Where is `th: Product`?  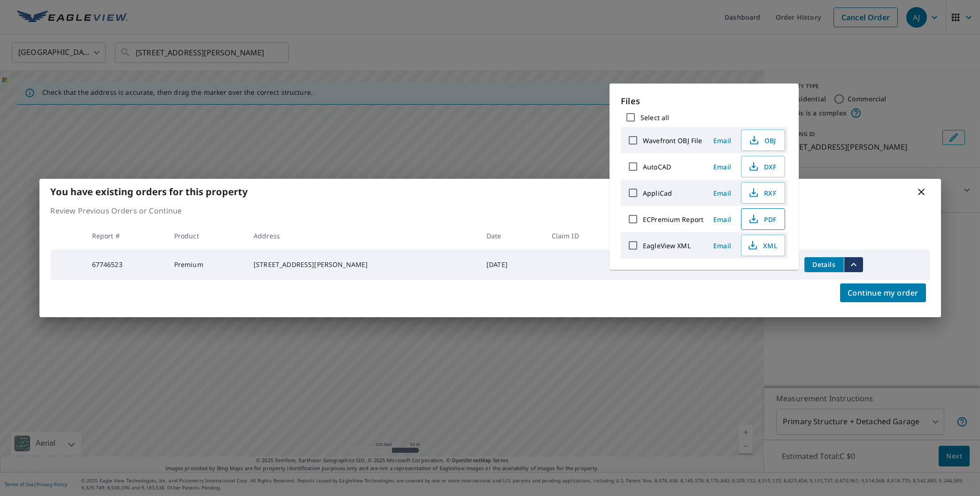
th: Product is located at coordinates (206, 236).